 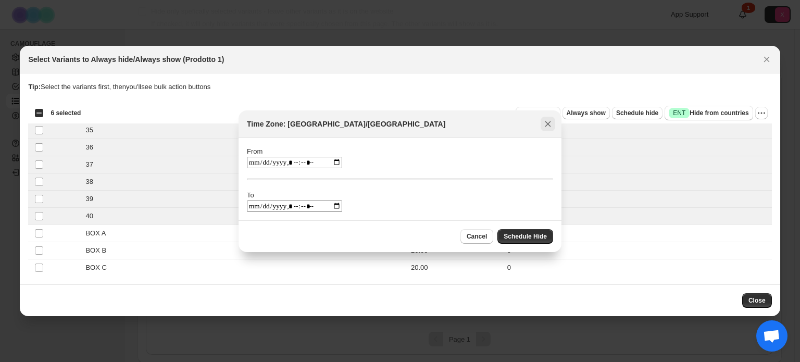 What do you see at coordinates (772, 336) in the screenshot?
I see `div: Aprire la chat` at bounding box center [772, 336].